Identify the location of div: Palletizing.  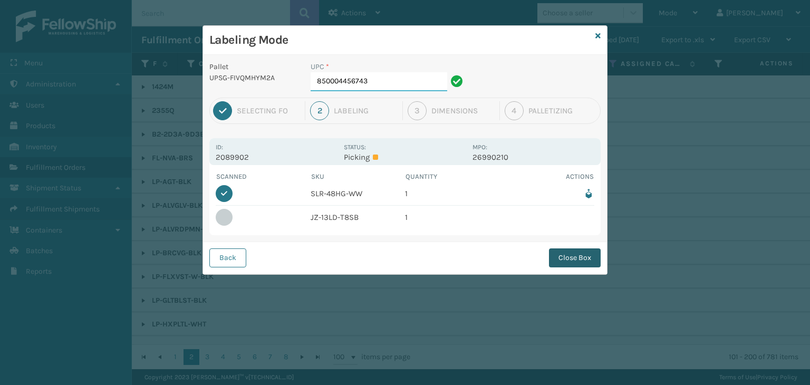
(563, 111).